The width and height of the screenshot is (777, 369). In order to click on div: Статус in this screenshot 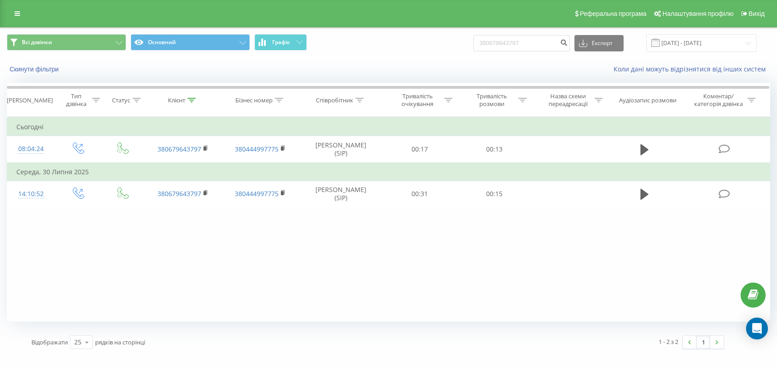, I will do `click(121, 100)`.